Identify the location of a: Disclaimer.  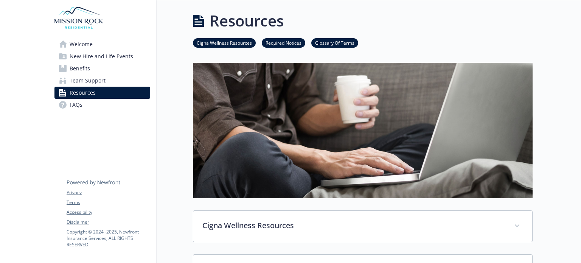
(108, 222).